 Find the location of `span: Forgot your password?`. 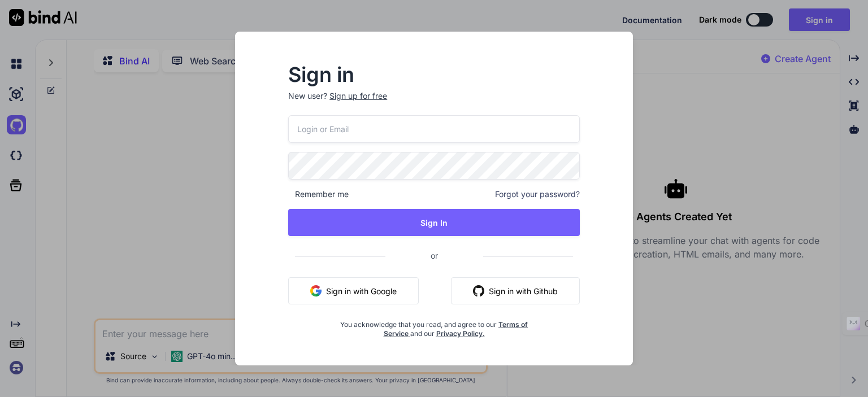

span: Forgot your password? is located at coordinates (537, 194).